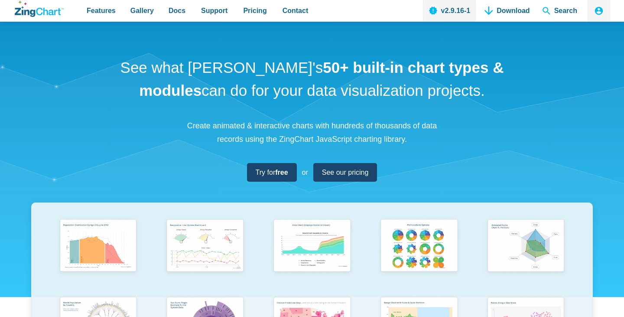 This screenshot has width=624, height=317. Describe the element at coordinates (305, 172) in the screenshot. I see `span: or` at that location.